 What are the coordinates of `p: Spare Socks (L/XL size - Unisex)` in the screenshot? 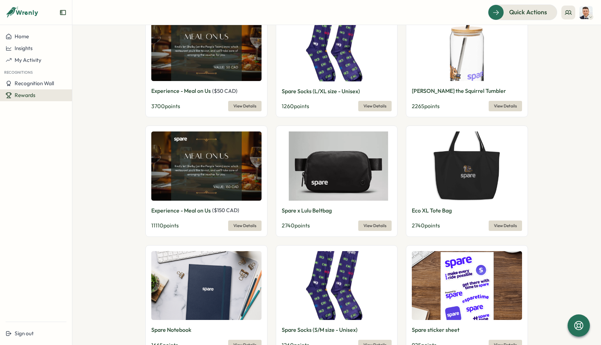 It's located at (321, 91).